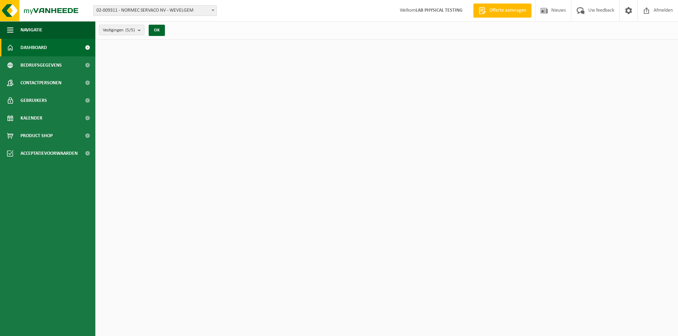 This screenshot has width=678, height=336. I want to click on strong: LAB PHYSICAL TESTING, so click(439, 10).